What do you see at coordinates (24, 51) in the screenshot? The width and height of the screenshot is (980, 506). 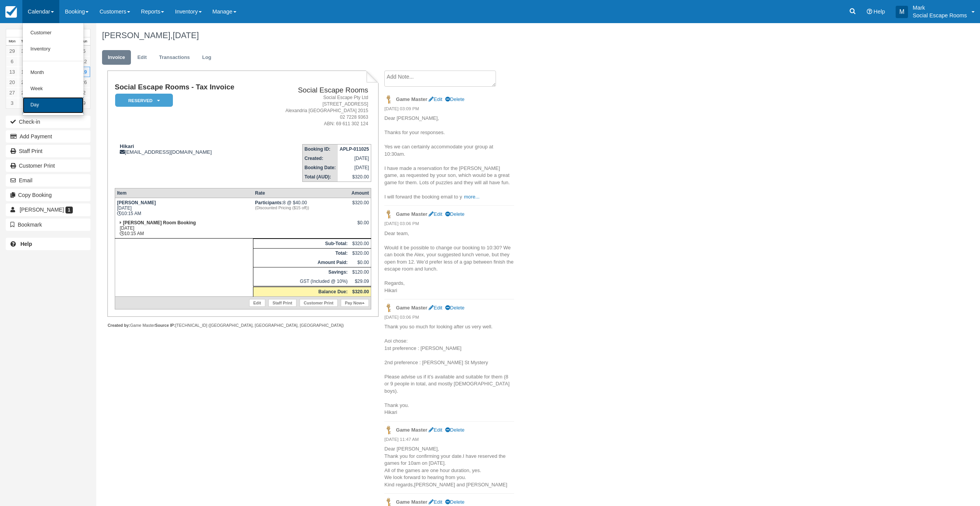 I see `a: 30` at bounding box center [24, 51].